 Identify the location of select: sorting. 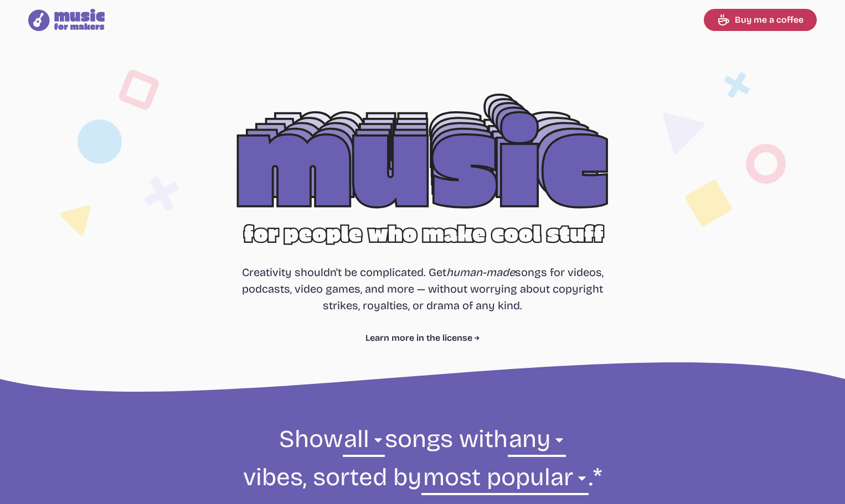
(504, 481).